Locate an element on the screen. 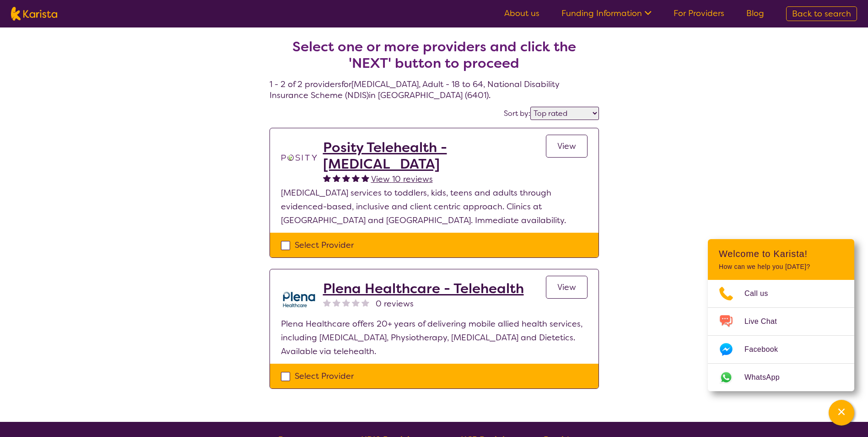 Image resolution: width=868 pixels, height=437 pixels. ul: Choose channel is located at coordinates (781, 335).